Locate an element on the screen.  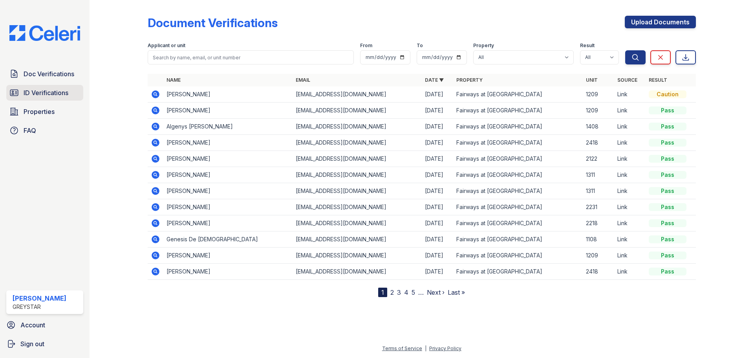
a: Name is located at coordinates (174, 80).